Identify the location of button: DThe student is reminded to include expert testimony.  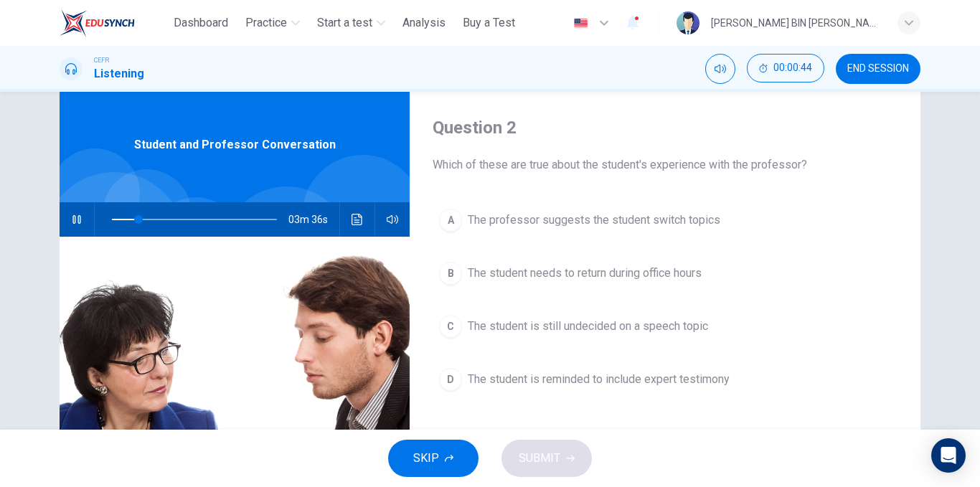
(665, 380).